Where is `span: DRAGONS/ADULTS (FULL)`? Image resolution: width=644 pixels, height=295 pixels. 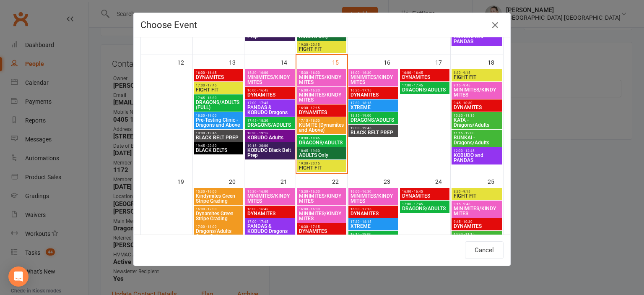
span: DRAGONS/ADULTS (FULL) is located at coordinates (219, 105).